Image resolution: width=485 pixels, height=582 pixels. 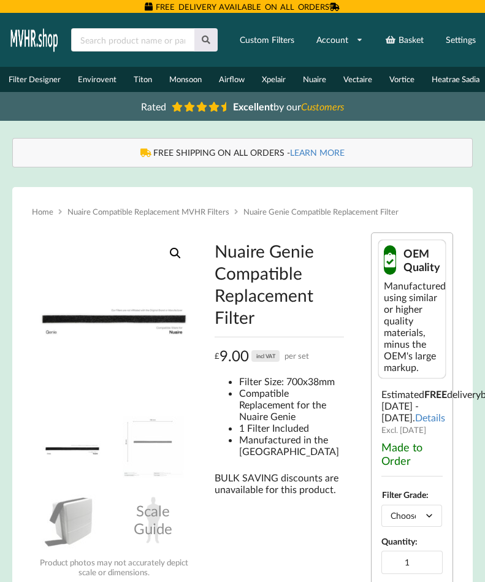 What do you see at coordinates (279, 284) in the screenshot?
I see `h1: Nuaire Genie Compatible Replacement Filter` at bounding box center [279, 284].